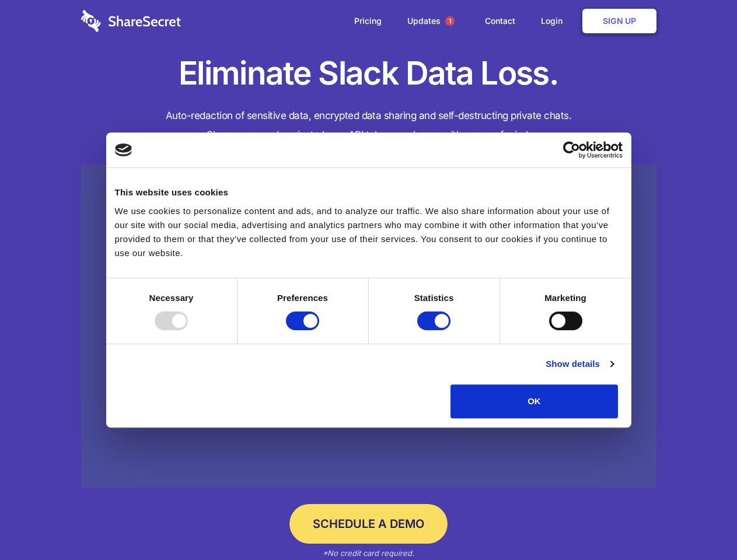 Image resolution: width=737 pixels, height=560 pixels. Describe the element at coordinates (368, 74) in the screenshot. I see `h1: Eliminate Slack Data Loss.` at that location.